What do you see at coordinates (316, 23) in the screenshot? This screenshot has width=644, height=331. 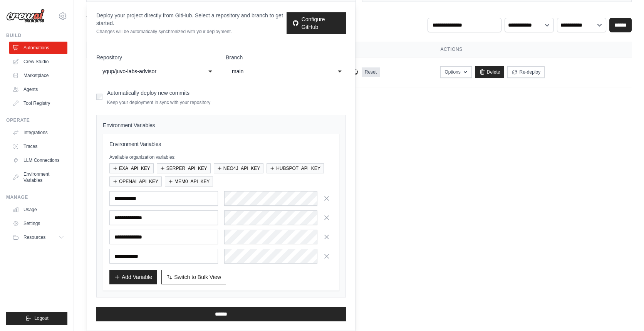 I see `a: Configure GitHub` at bounding box center [316, 23].